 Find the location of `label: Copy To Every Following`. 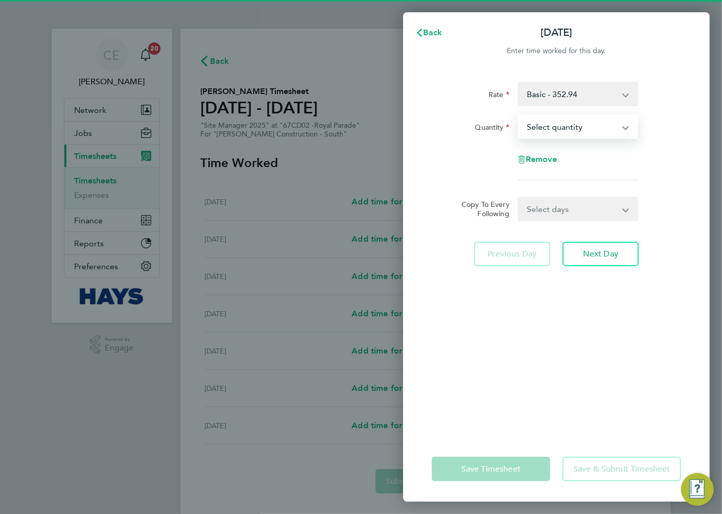

label: Copy To Every Following is located at coordinates (481, 209).